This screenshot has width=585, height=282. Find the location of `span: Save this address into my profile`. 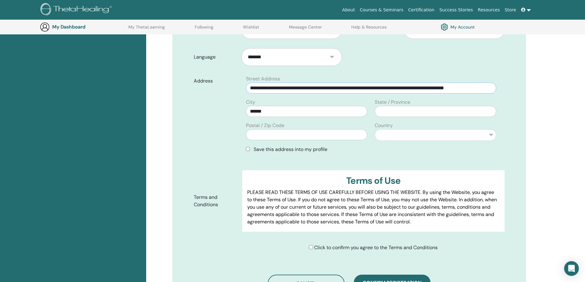

span: Save this address into my profile is located at coordinates (291, 149).